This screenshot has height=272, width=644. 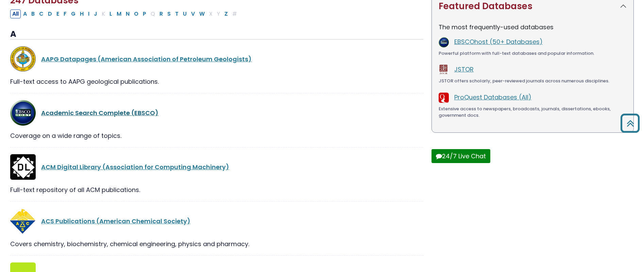 I want to click on button: Filter Results E, so click(x=58, y=14).